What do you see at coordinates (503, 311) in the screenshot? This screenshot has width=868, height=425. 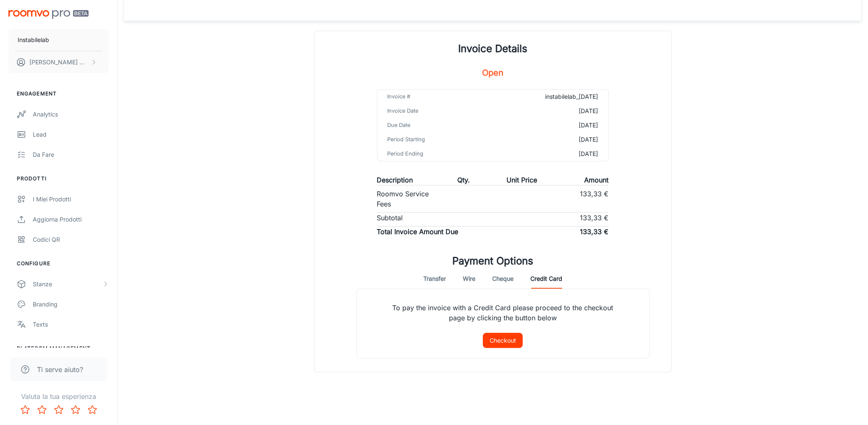 I see `p: To pay the invoice with a Credit Card please proceed to the checkout page by clicking the button ...` at bounding box center [503, 311].